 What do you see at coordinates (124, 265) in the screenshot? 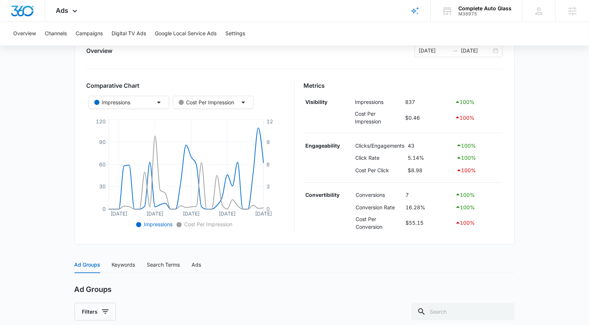
I see `div: Keywords` at bounding box center [124, 265].